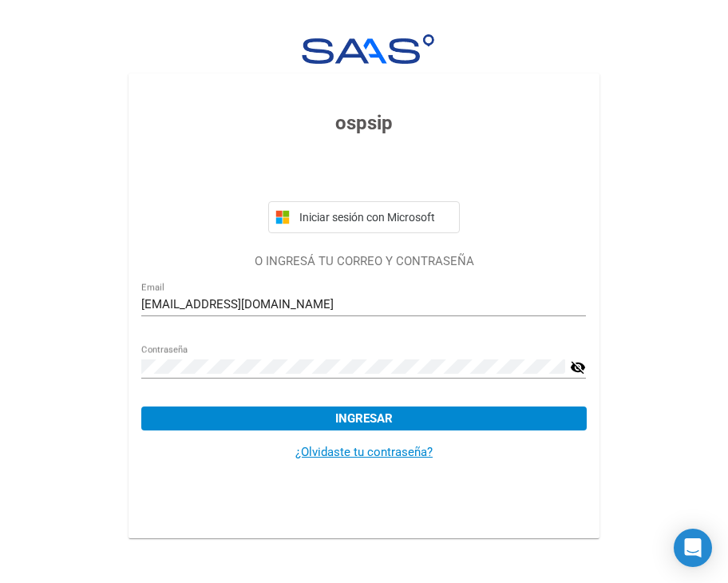  I want to click on div: Open Intercom Messenger, so click(693, 548).